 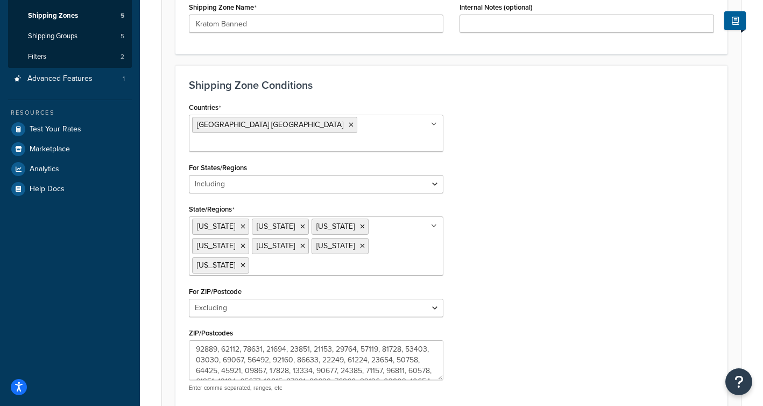 What do you see at coordinates (738, 381) in the screenshot?
I see `button: Open Resource Center` at bounding box center [738, 381].